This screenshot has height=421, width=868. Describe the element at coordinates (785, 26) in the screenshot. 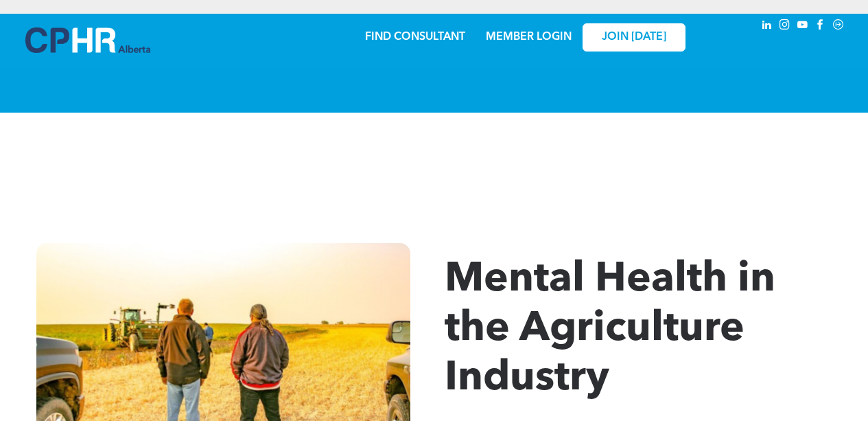

I see `a: instagram` at that location.